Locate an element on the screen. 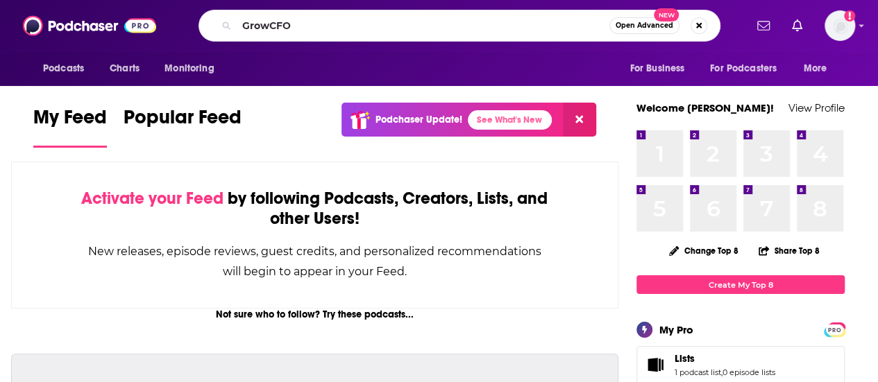 The height and width of the screenshot is (382, 878). a: Create My Top 8 is located at coordinates (740, 285).